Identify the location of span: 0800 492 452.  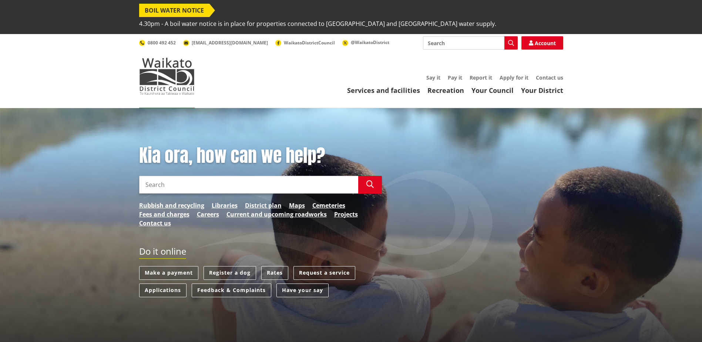
(162, 43).